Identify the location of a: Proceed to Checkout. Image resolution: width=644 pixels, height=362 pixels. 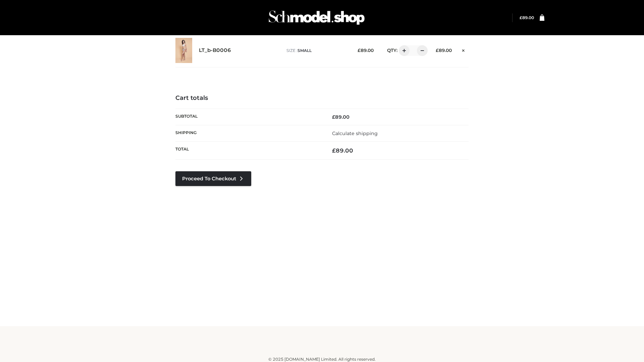
(213, 179).